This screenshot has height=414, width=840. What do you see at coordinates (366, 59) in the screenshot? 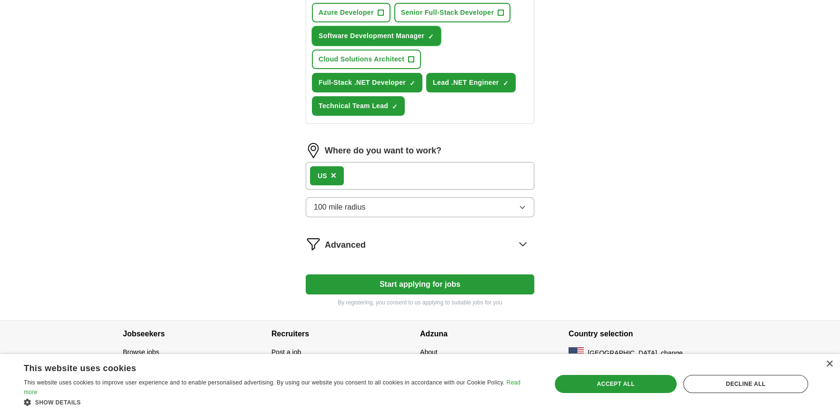
I see `button: Cloud Solutions Architect` at bounding box center [366, 59].